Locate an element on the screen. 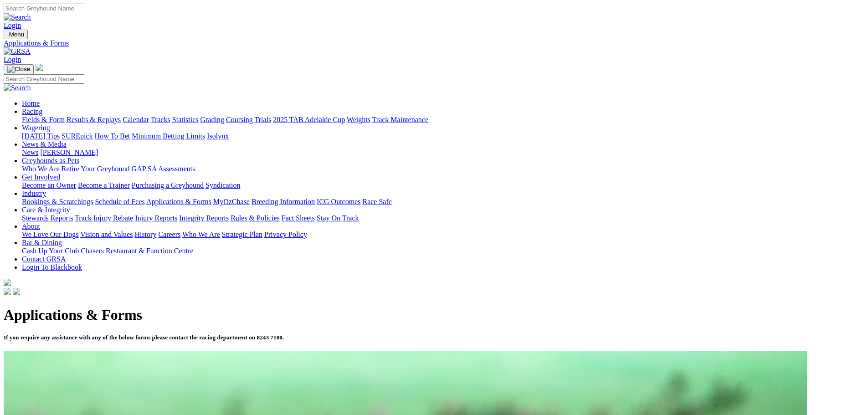 Image resolution: width=868 pixels, height=415 pixels. img: twitter.svg is located at coordinates (17, 292).